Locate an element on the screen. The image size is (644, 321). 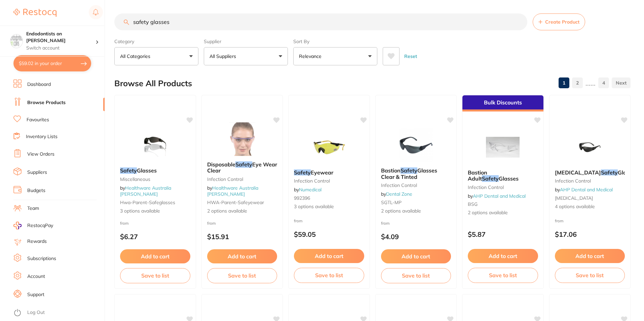
label: Sort By is located at coordinates (335, 41).